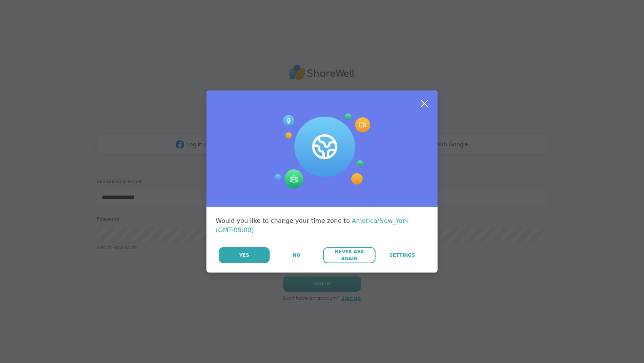 This screenshot has height=363, width=644. I want to click on button: Never Ask Again, so click(349, 256).